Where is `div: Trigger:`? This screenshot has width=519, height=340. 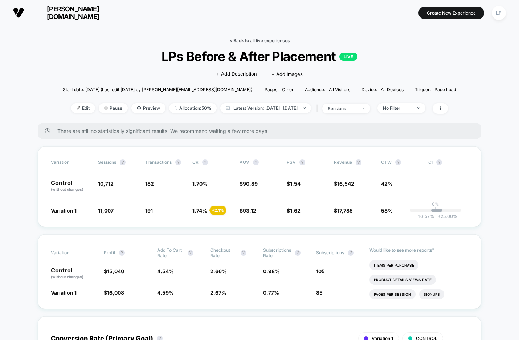
div: Trigger: is located at coordinates (436, 89).